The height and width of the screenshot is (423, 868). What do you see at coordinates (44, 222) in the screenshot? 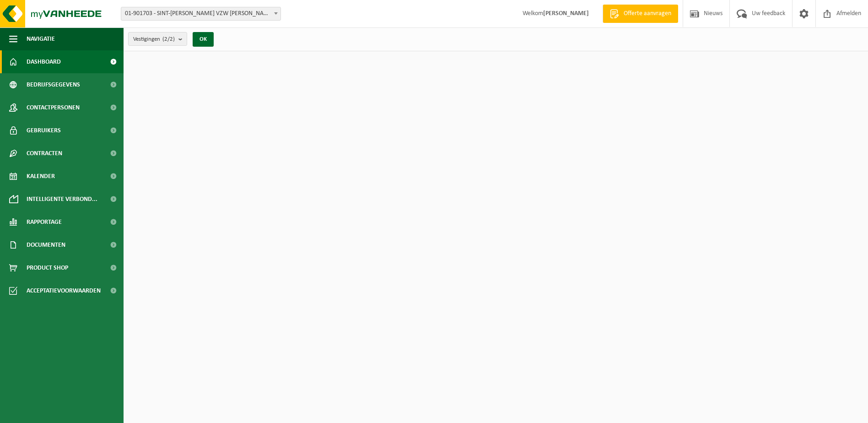
I see `span: Rapportage` at bounding box center [44, 222].